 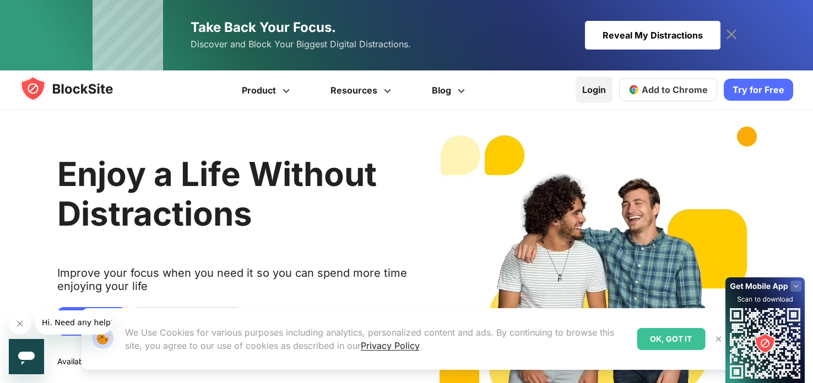 What do you see at coordinates (653, 35) in the screenshot?
I see `div: Reveal My Distractions` at bounding box center [653, 35].